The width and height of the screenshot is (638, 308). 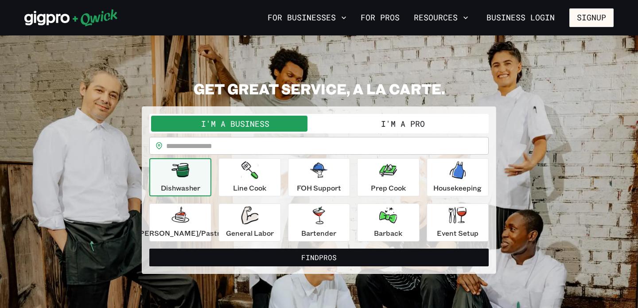 What do you see at coordinates (180, 188) in the screenshot?
I see `p: Dishwasher` at bounding box center [180, 188].